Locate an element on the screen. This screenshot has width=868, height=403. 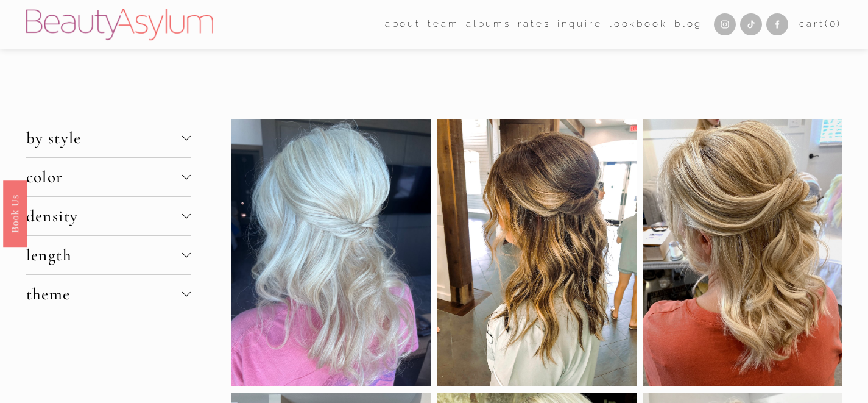
a: Inquire is located at coordinates (580, 24).